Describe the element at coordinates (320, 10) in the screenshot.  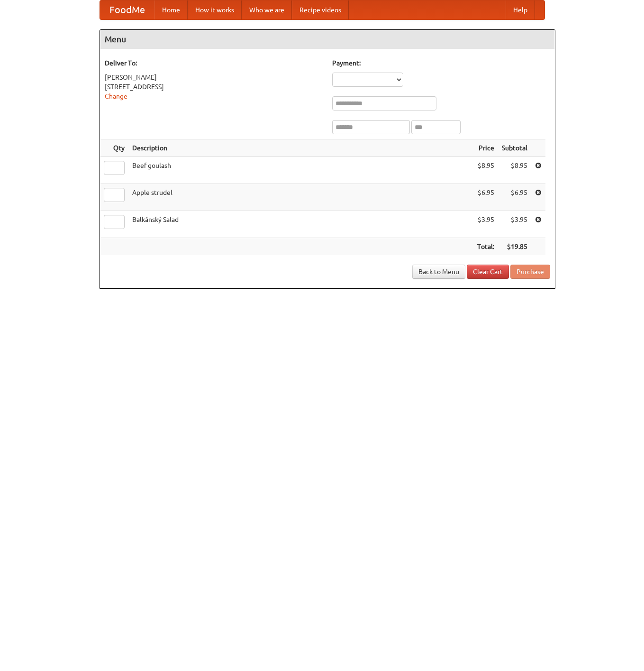
I see `a: Recipe videos` at that location.